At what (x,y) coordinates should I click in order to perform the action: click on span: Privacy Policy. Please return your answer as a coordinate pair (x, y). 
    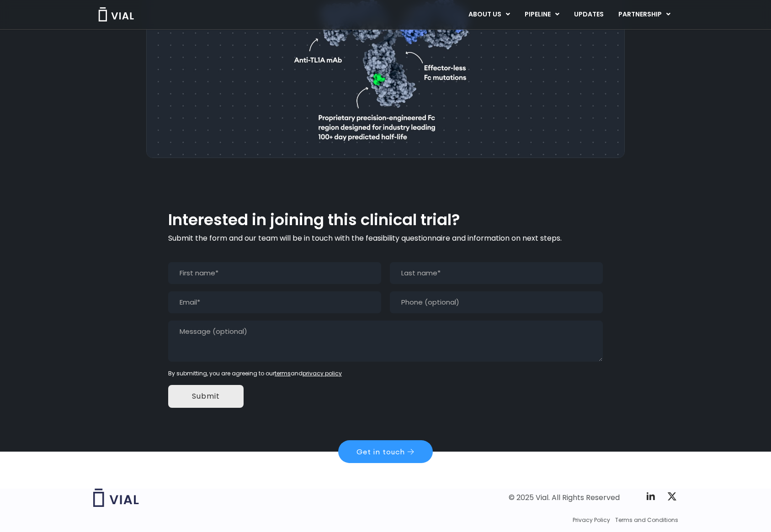
    Looking at the image, I should click on (591, 521).